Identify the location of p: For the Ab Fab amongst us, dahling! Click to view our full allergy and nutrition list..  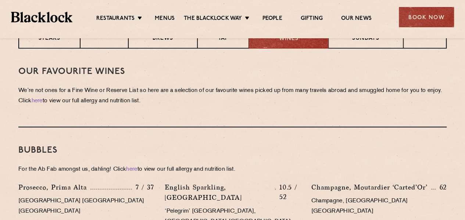
(232, 170).